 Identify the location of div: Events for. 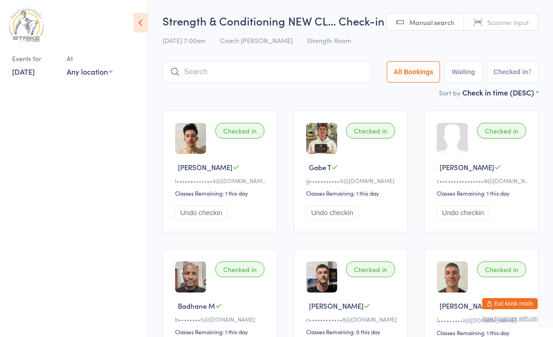
(35, 58).